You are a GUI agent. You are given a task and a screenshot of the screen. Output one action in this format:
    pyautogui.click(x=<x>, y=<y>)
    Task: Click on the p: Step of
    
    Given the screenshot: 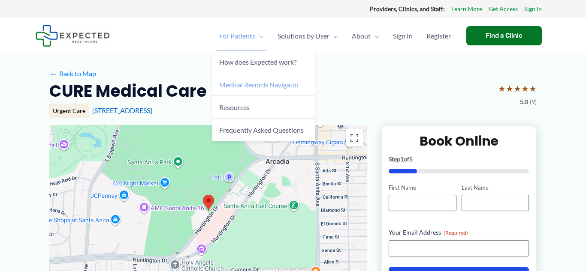 What is the action you would take?
    pyautogui.click(x=458, y=159)
    